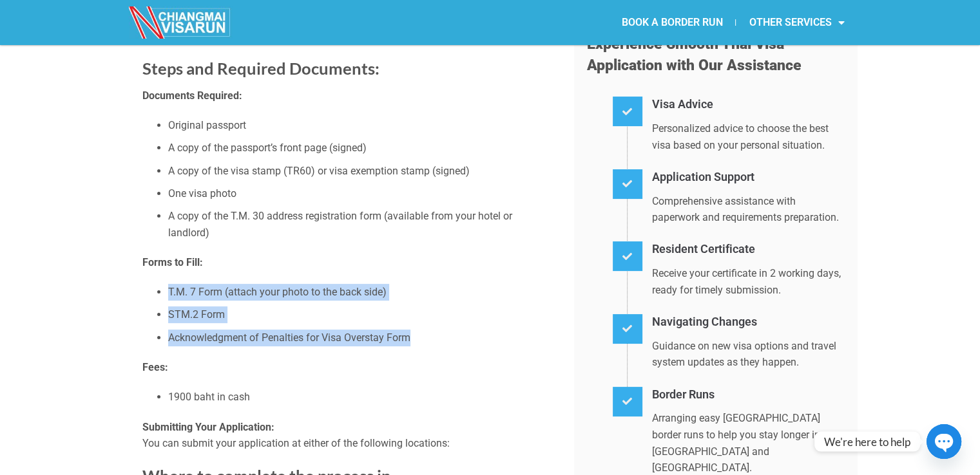 This screenshot has height=475, width=980. I want to click on li: A copy of the passport’s front page (signed), so click(361, 148).